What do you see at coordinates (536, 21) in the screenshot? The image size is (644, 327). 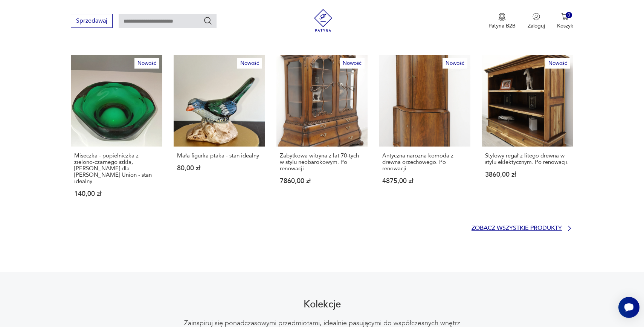 I see `button: Zaloguj` at bounding box center [536, 21].